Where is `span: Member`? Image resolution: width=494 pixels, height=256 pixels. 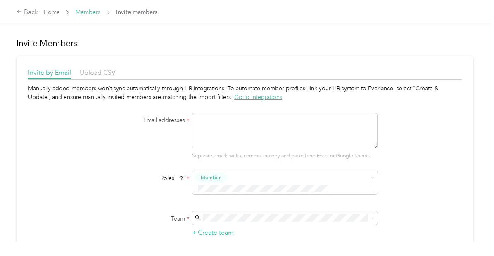 span: Member is located at coordinates (211, 178).